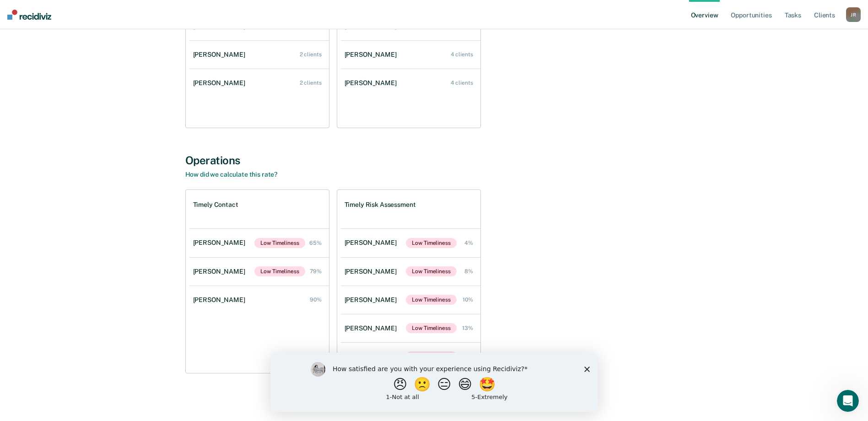 The image size is (868, 421). Describe the element at coordinates (469, 243) in the screenshot. I see `div: 4%` at that location.